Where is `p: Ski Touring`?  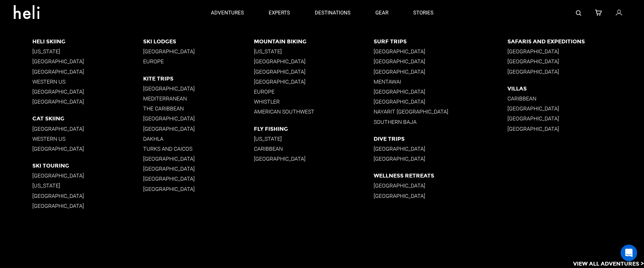 p: Ski Touring is located at coordinates (88, 165).